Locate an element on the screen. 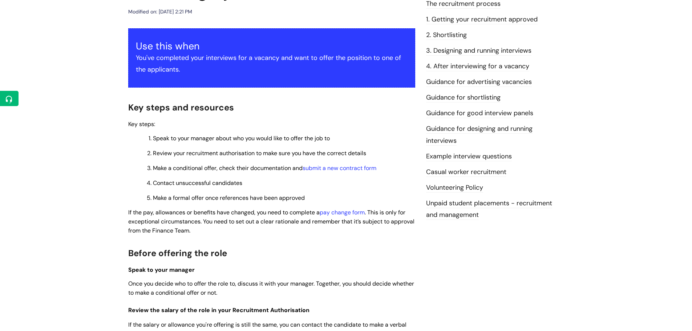 This screenshot has height=331, width=692. a: Guidance for good interview panels is located at coordinates (480, 113).